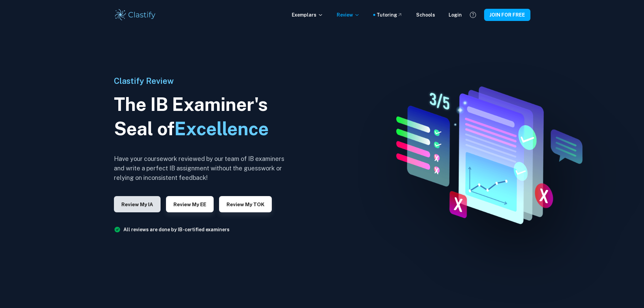 This screenshot has height=308, width=644. I want to click on div: Schools, so click(426, 15).